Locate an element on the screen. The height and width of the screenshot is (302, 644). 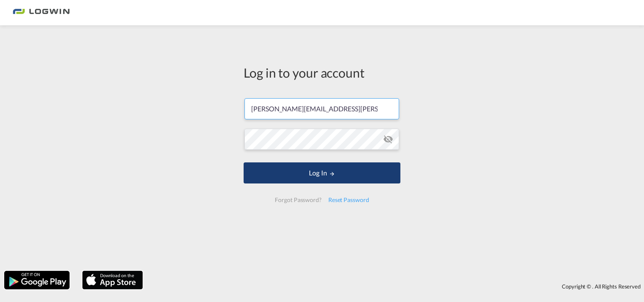
div: Forgot Password? is located at coordinates (298, 200).